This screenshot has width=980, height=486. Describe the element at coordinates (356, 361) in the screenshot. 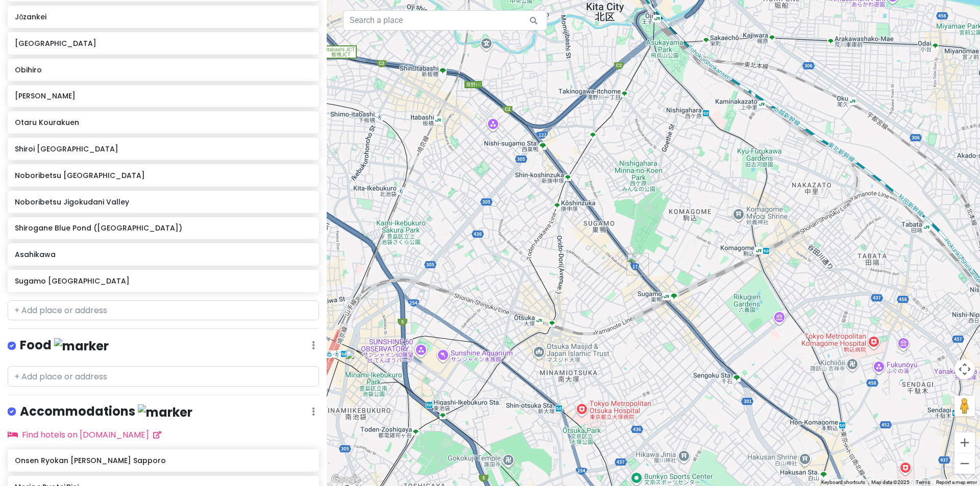

I see `div: DEL style Ikebukuro Higashiguchi by Daiwa Roynet Hotel` at that location.